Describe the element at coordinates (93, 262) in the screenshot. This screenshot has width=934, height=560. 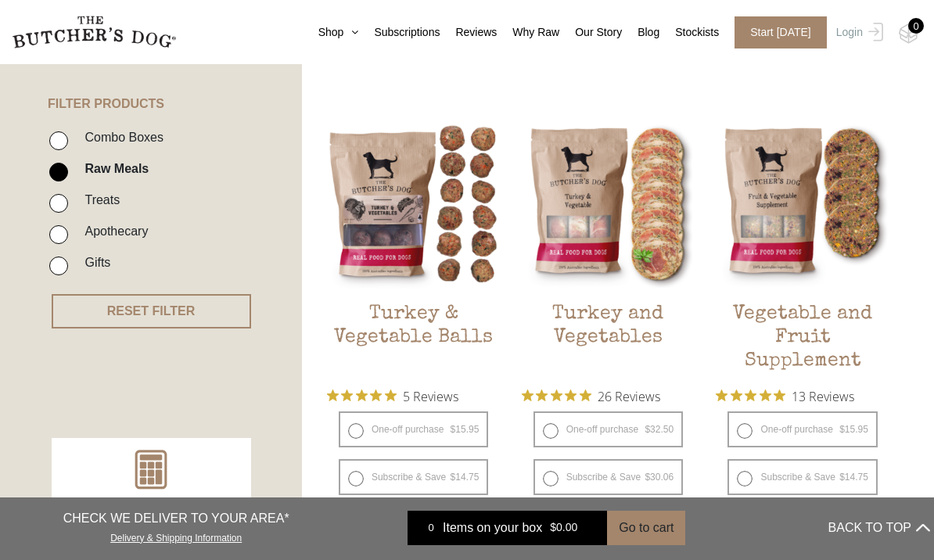
I see `label: Gifts` at that location.